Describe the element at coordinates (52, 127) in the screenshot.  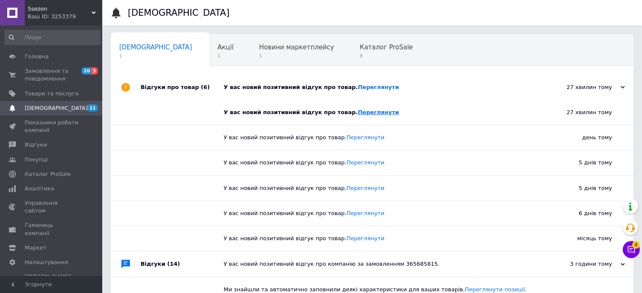
I see `span: Показники роботи компанії` at that location.